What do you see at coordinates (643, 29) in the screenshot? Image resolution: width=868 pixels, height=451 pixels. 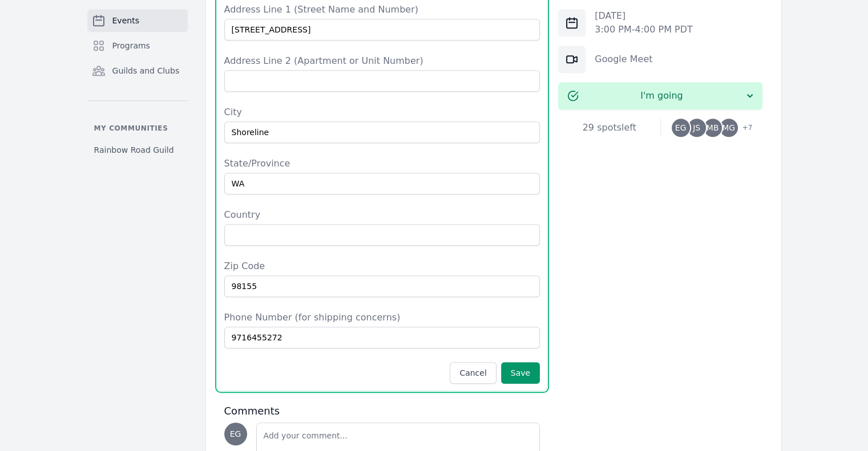 I see `p: 3:00 PM - 4:00 PM PDT` at bounding box center [643, 29].